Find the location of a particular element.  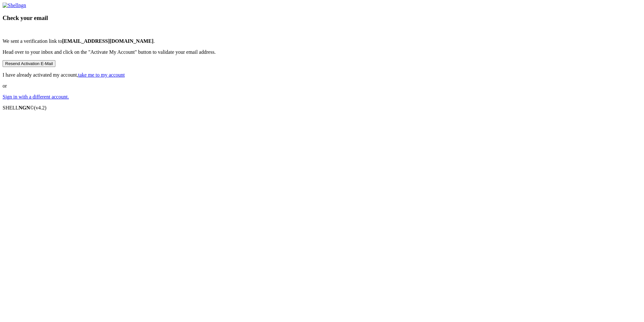

h3: Check your email is located at coordinates (322, 18).